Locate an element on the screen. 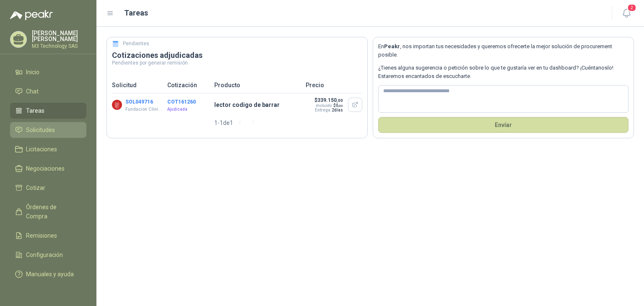 This screenshot has width=644, height=306. span: Tareas is located at coordinates (36, 111).